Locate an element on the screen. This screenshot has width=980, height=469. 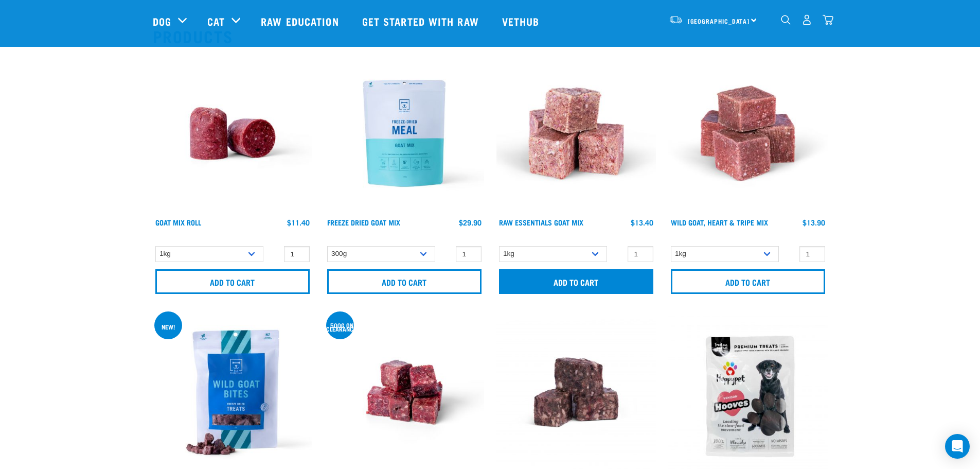
img: user.png is located at coordinates (806, 19).